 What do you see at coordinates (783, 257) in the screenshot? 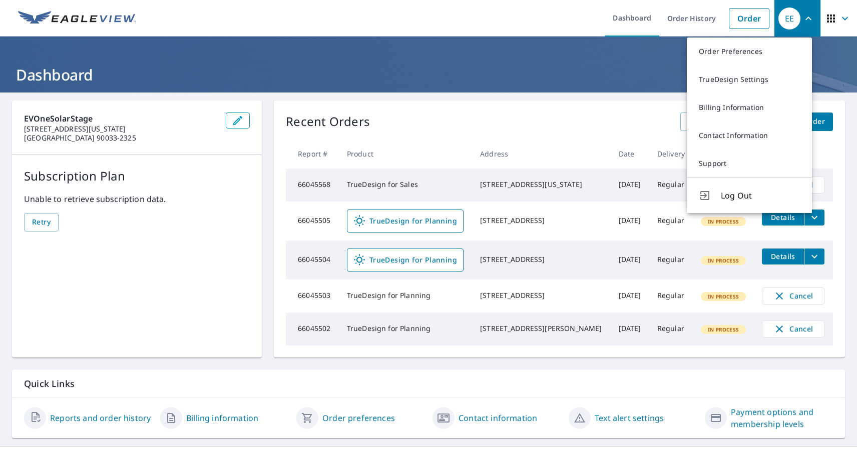
I see `button: detailsBtn-66045504` at bounding box center [783, 257].